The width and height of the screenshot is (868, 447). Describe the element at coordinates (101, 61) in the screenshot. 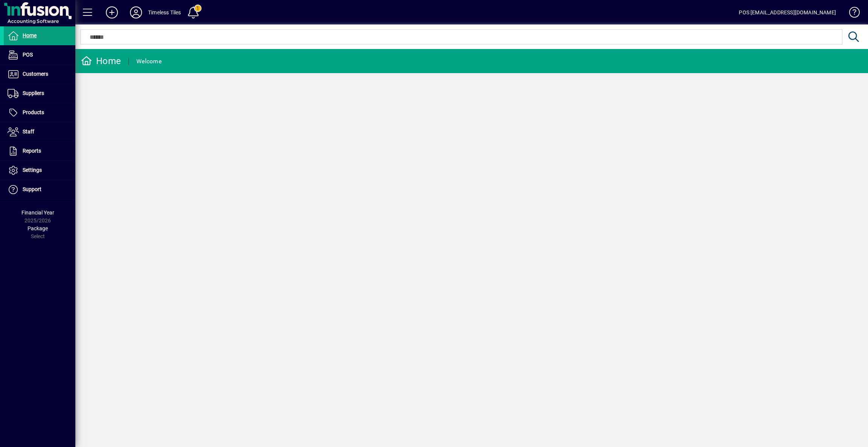

I see `div: Home` at that location.